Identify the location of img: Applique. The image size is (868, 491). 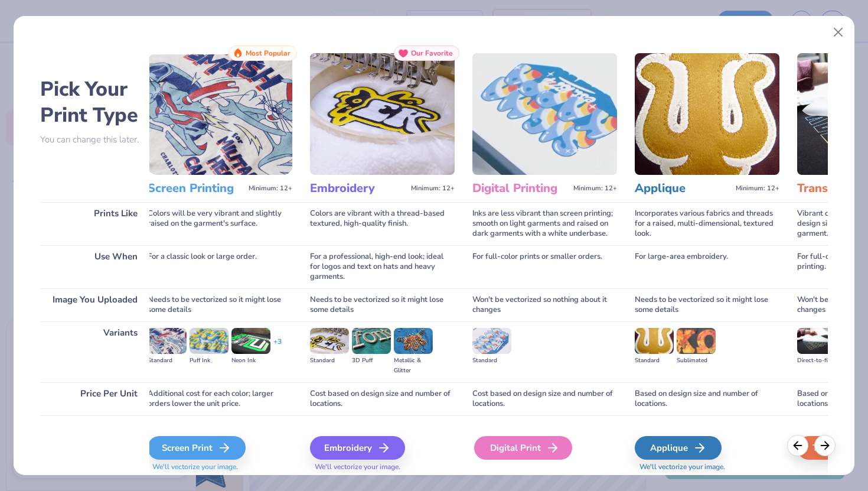
(707, 114).